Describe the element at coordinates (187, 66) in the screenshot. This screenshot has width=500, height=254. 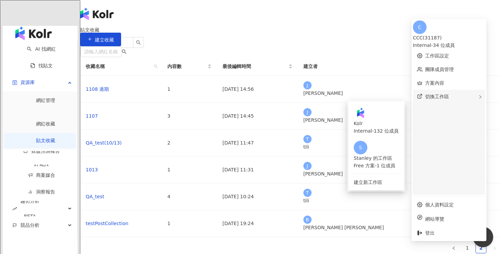
I see `span: 內容數` at that location.